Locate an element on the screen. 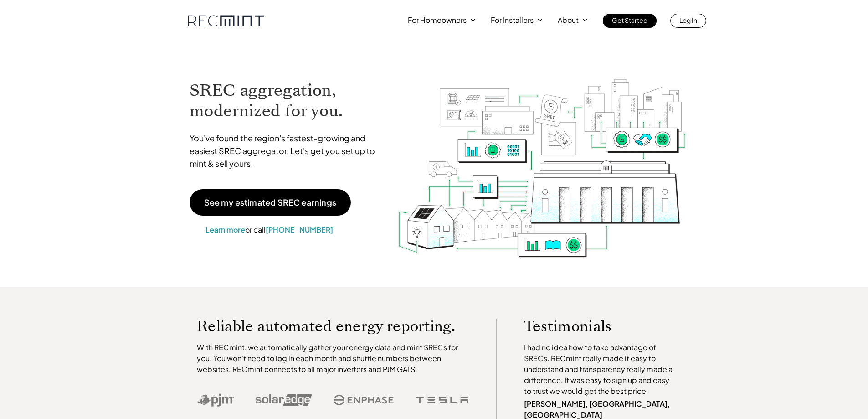 The height and width of the screenshot is (419, 868). a: See my estimated SREC earnings is located at coordinates (270, 203).